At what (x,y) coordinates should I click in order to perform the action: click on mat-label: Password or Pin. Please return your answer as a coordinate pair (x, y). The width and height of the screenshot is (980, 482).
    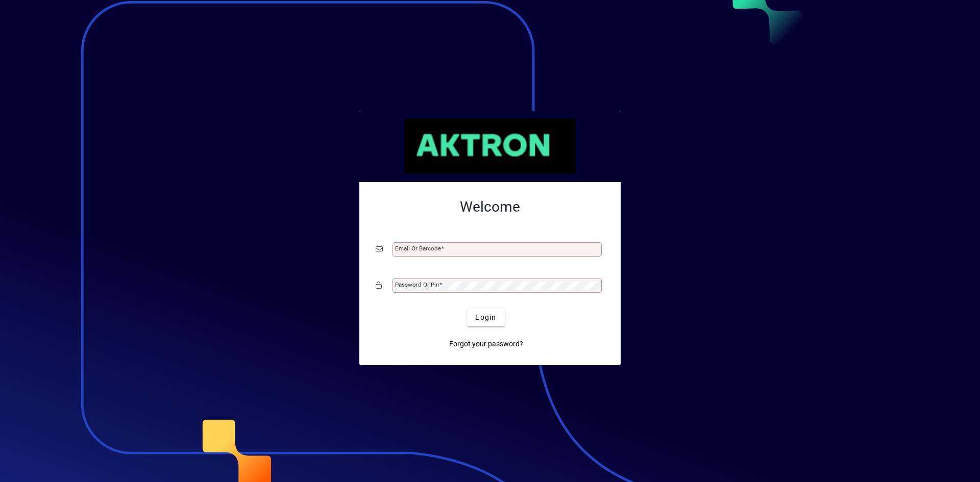
    Looking at the image, I should click on (417, 285).